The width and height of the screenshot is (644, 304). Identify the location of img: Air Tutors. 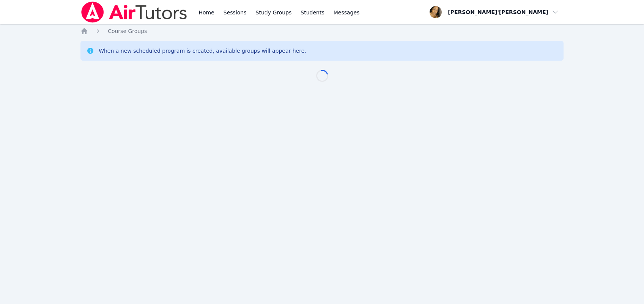
(134, 12).